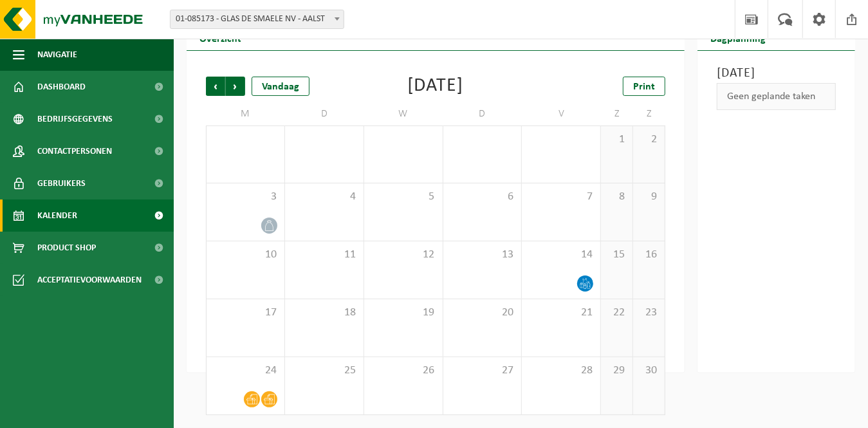  What do you see at coordinates (256, 19) in the screenshot?
I see `span: 01-085173 - GLAS DE SMAELE NV - AALST` at bounding box center [256, 19].